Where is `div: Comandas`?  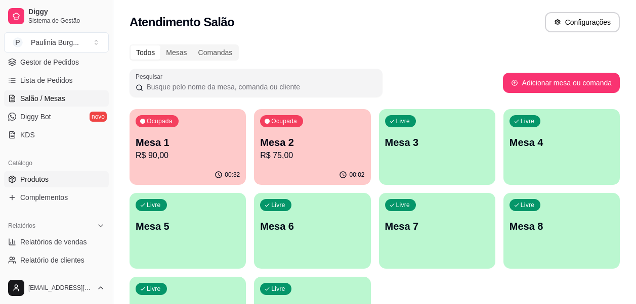 div: Comandas is located at coordinates (215, 53).